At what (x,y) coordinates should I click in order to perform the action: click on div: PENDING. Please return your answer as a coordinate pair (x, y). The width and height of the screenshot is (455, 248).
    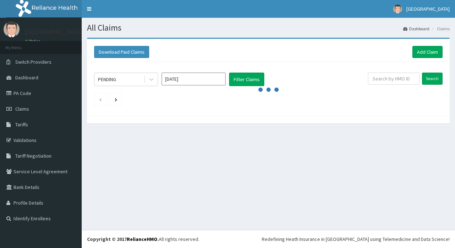
    Looking at the image, I should click on (107, 79).